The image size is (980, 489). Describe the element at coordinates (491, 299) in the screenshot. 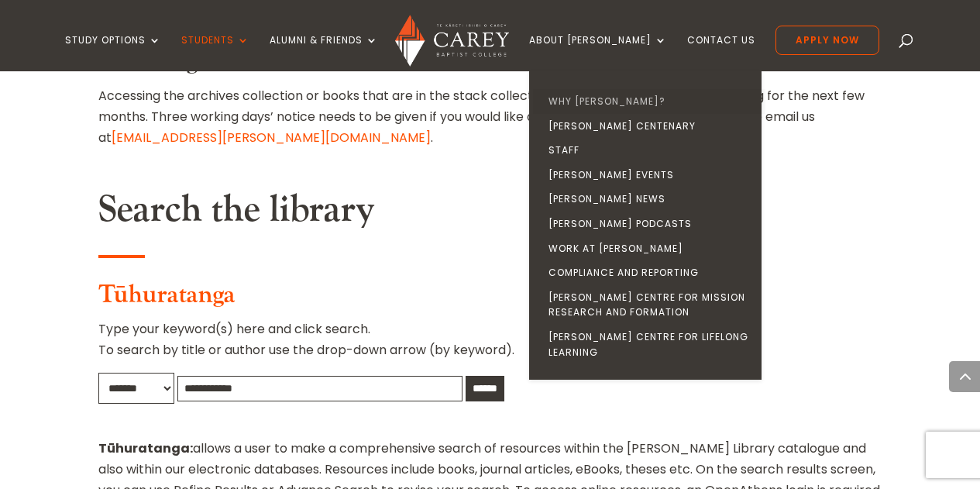

I see `h3: Tūhuratanga` at that location.